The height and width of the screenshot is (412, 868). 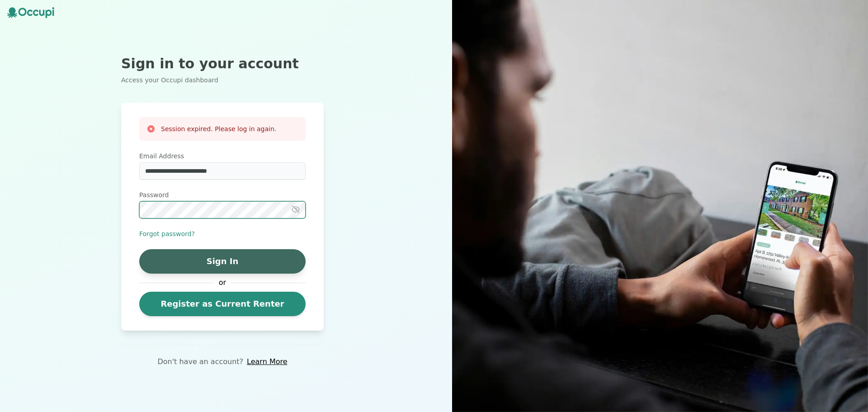 I want to click on label: Password, so click(x=222, y=195).